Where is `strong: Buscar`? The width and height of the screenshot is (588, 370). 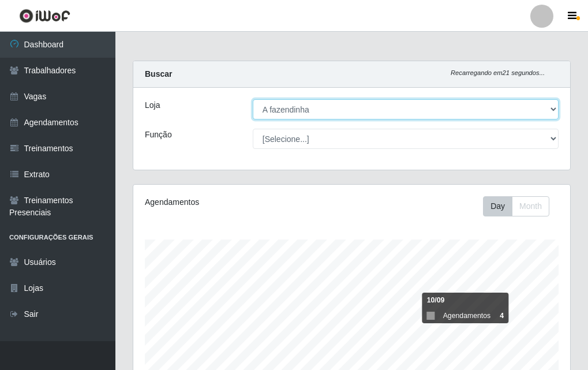
strong: Buscar is located at coordinates (158, 74).